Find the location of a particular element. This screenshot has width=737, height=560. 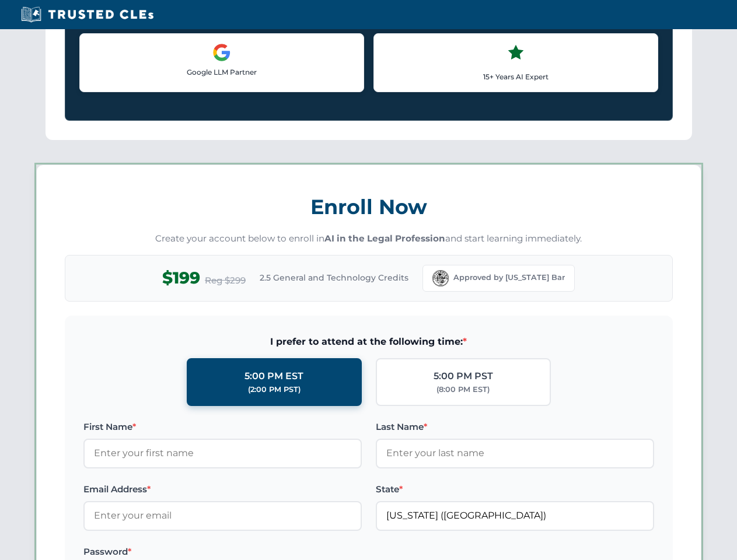

div: (2:00 PM PST) is located at coordinates (274, 390).